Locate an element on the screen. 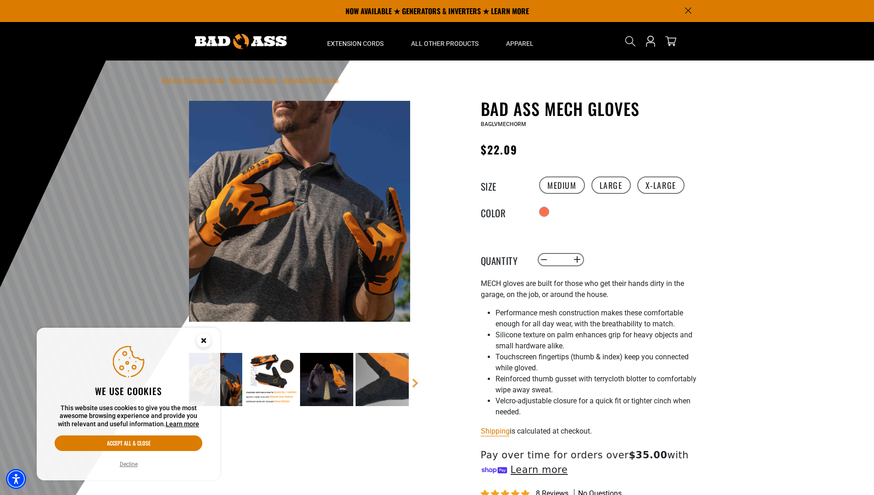  li: Silicone texture on palm enhances grip for heavy objects and small hardware alike. is located at coordinates (600, 341).